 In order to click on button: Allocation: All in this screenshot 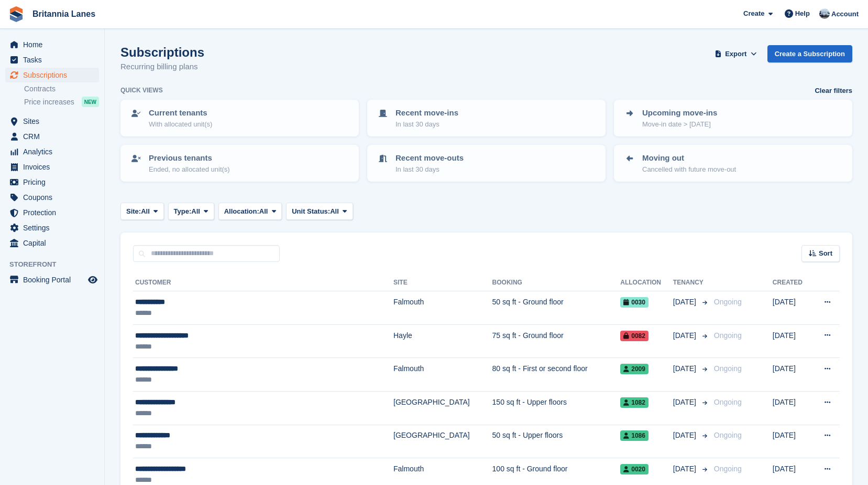, I will do `click(250, 211)`.